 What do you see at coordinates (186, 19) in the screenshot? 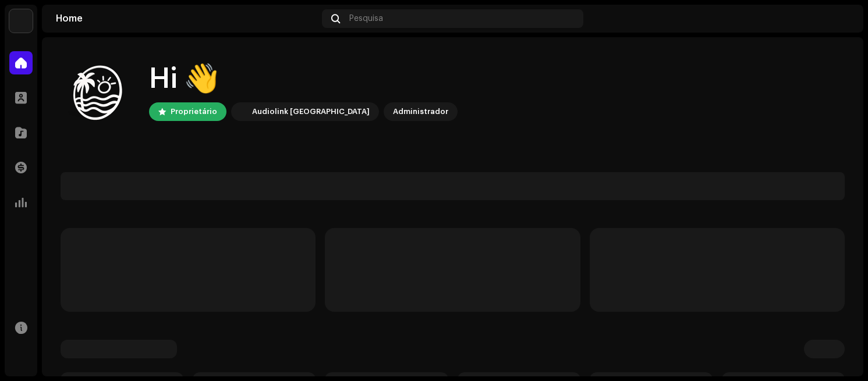
I see `div: Home` at bounding box center [186, 19].